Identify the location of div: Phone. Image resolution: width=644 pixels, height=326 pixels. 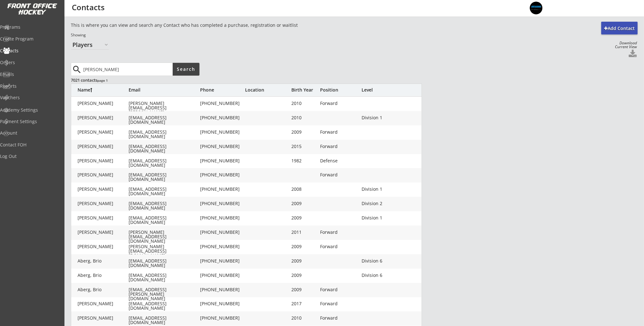
(223, 90).